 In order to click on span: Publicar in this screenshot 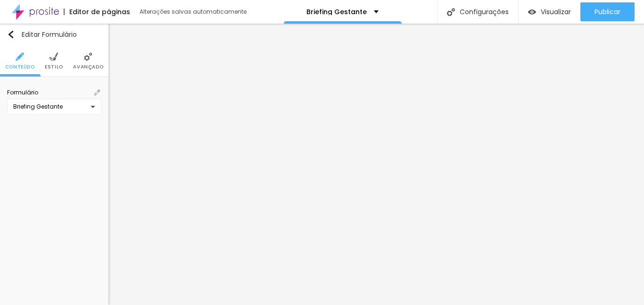, I will do `click(608, 12)`.